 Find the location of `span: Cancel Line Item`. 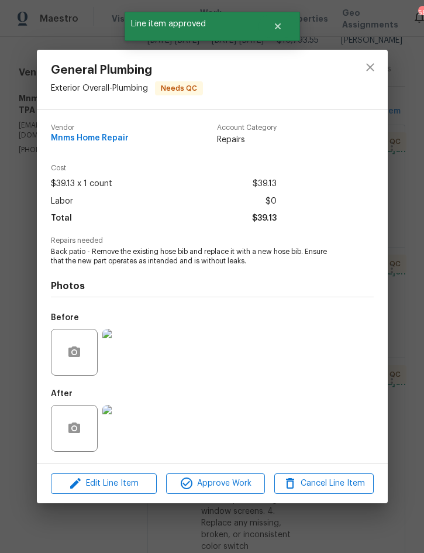

span: Cancel Line Item is located at coordinates (323, 483).